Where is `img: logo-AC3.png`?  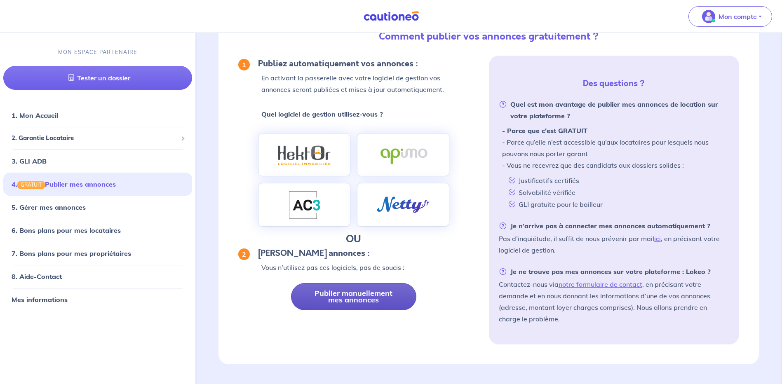 img: logo-AC3.png is located at coordinates (304, 205).